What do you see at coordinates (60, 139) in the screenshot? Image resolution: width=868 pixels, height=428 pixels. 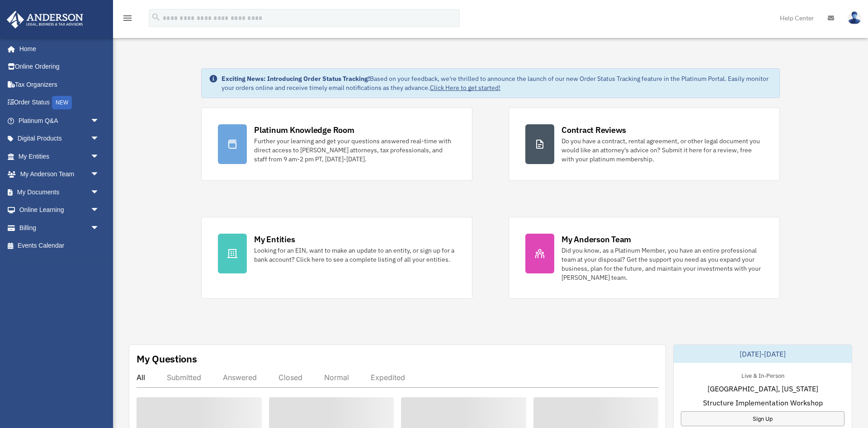 I see `a: Digital Productsarrow_drop_down` at bounding box center [60, 139].